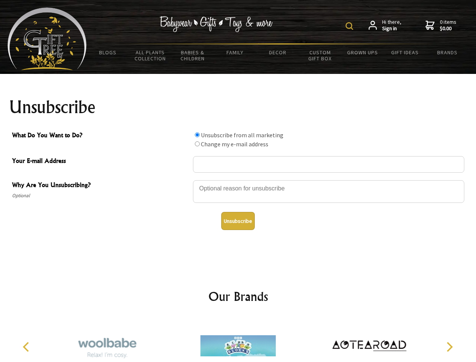 This screenshot has width=476, height=362. Describe the element at coordinates (101, 195) in the screenshot. I see `span: Optional` at that location.